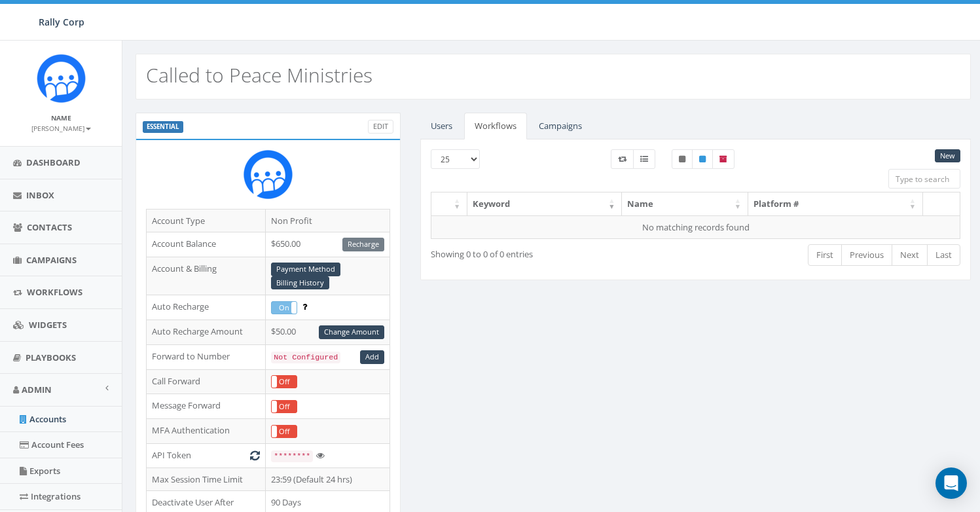  What do you see at coordinates (351, 332) in the screenshot?
I see `a: Change Amount` at bounding box center [351, 332].